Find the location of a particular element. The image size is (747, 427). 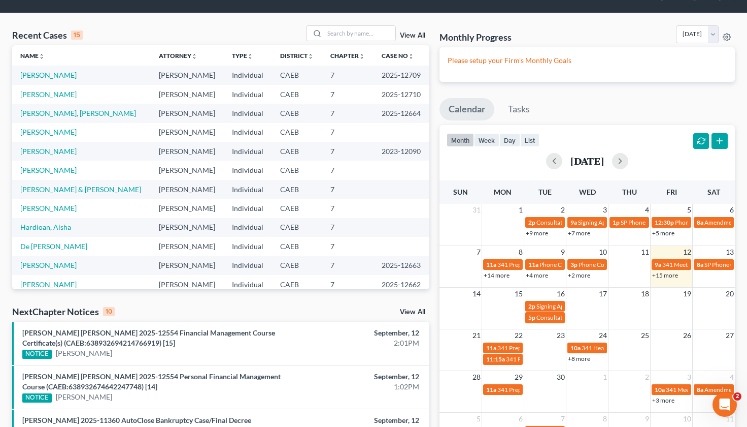

td: 2025-12710 is located at coordinates (402, 94).